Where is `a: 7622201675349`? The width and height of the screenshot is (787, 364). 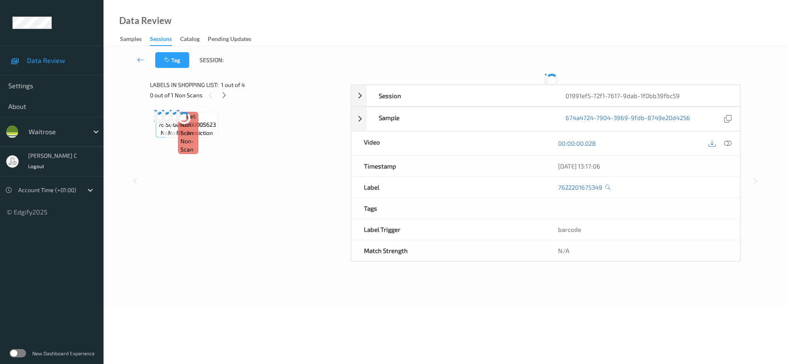 a: 7622201675349 is located at coordinates (580, 187).